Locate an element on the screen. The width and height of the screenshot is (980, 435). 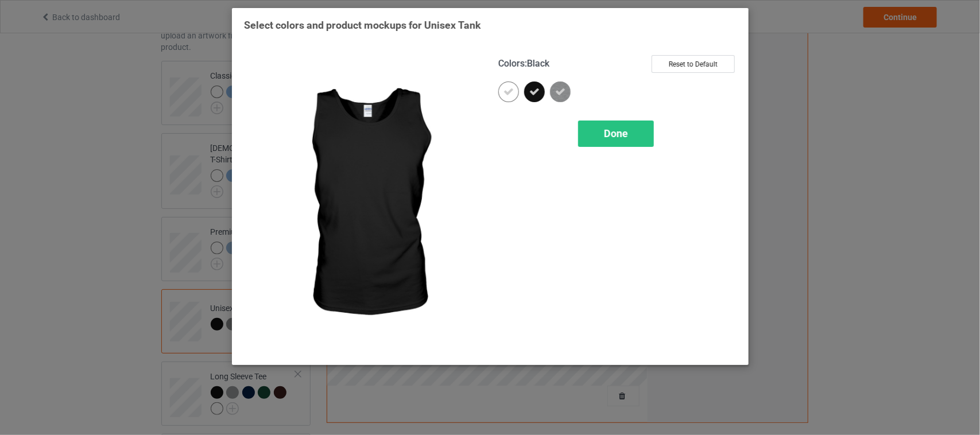
span: Colors is located at coordinates (511, 63).